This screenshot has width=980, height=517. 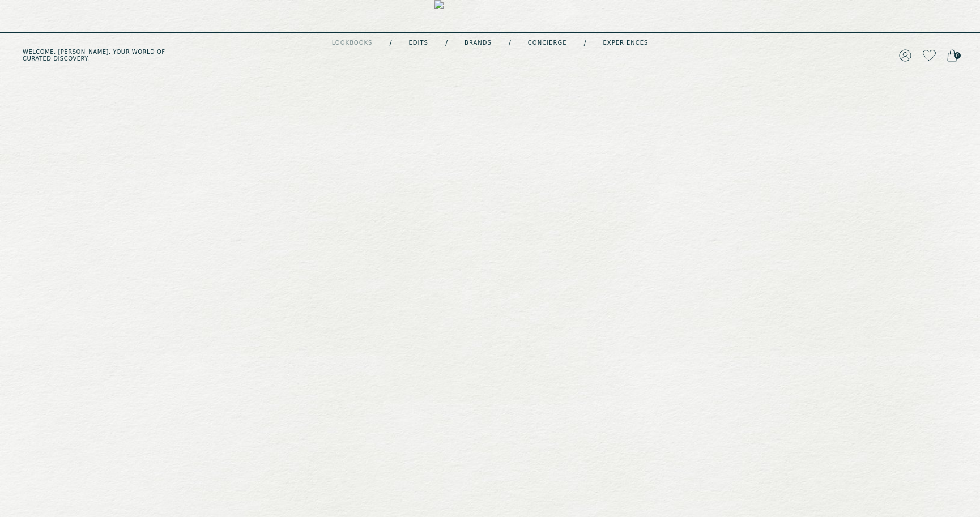 What do you see at coordinates (353, 43) in the screenshot?
I see `a: lookbooks` at bounding box center [353, 43].